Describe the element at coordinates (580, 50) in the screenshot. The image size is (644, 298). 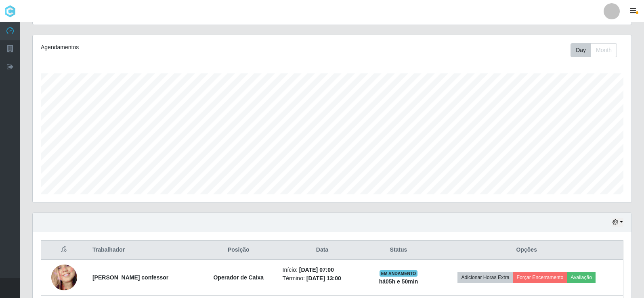
I see `button: Day` at that location.